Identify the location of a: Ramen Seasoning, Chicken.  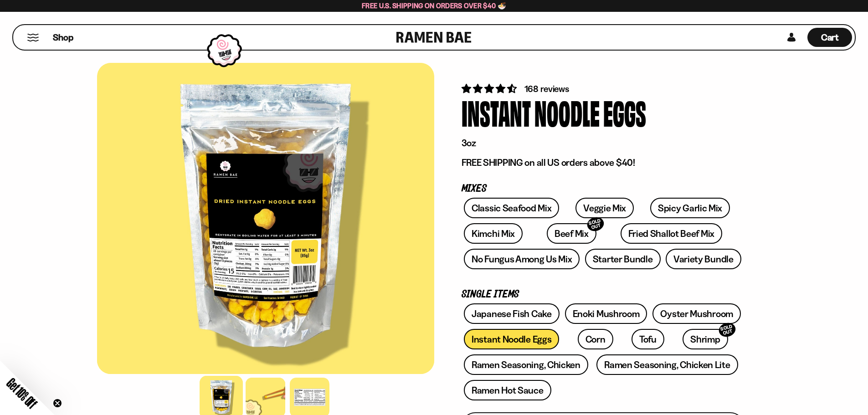
(526, 364).